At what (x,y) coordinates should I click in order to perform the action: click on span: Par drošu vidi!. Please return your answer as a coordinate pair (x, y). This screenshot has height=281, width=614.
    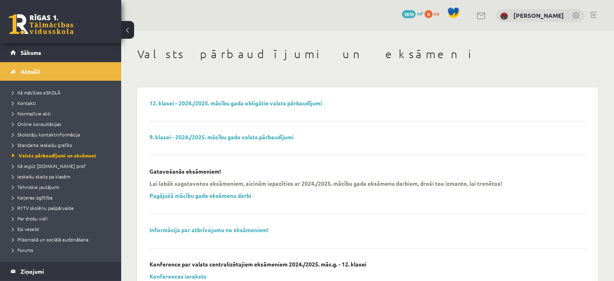
    Looking at the image, I should click on (30, 218).